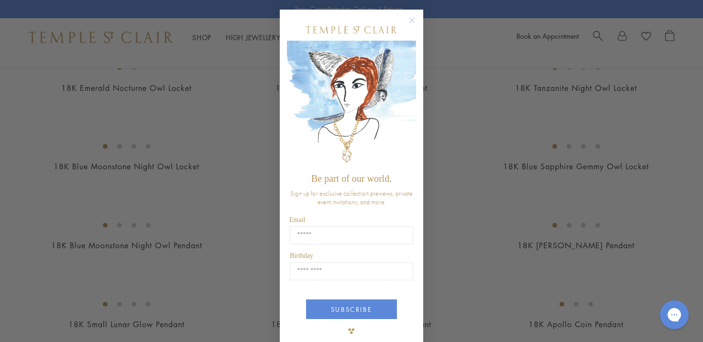 The height and width of the screenshot is (342, 703). What do you see at coordinates (352, 178) in the screenshot?
I see `span: Be part of our world.` at bounding box center [352, 178].